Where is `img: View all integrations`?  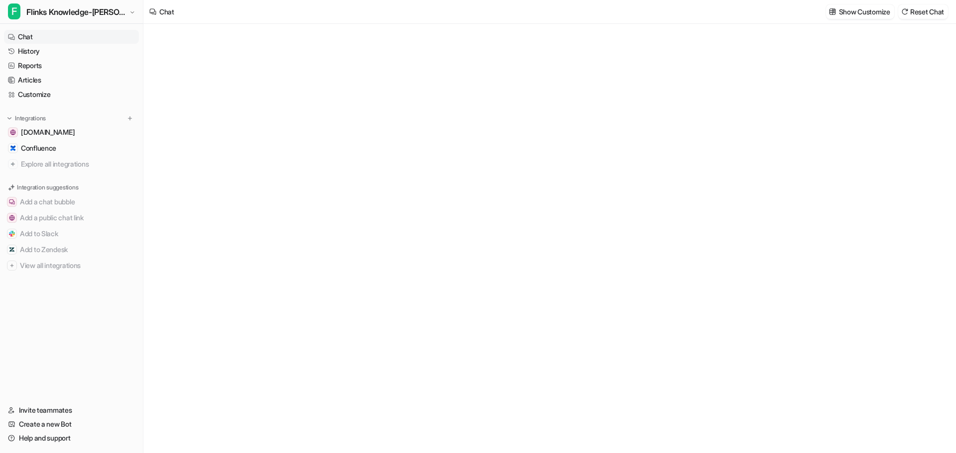
img: View all integrations is located at coordinates (12, 266).